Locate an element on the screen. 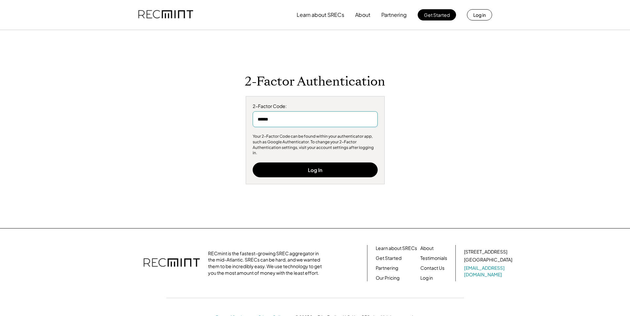 Image resolution: width=630 pixels, height=316 pixels. a: Partnering is located at coordinates (387, 269).